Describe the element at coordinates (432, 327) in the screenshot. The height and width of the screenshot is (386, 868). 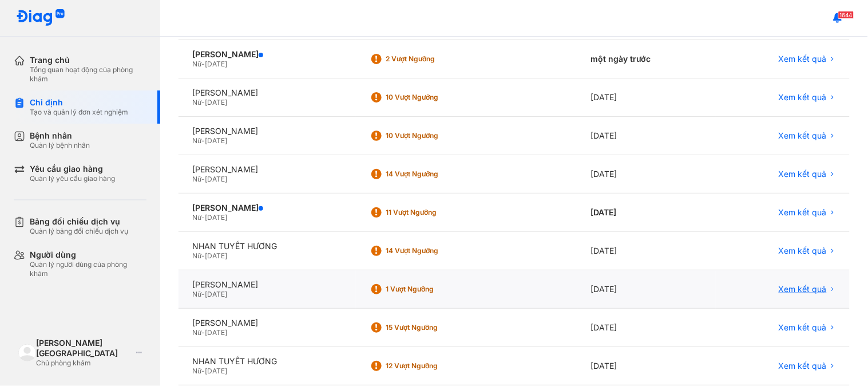
I see `div: 15 Vượt ngưỡng` at that location.